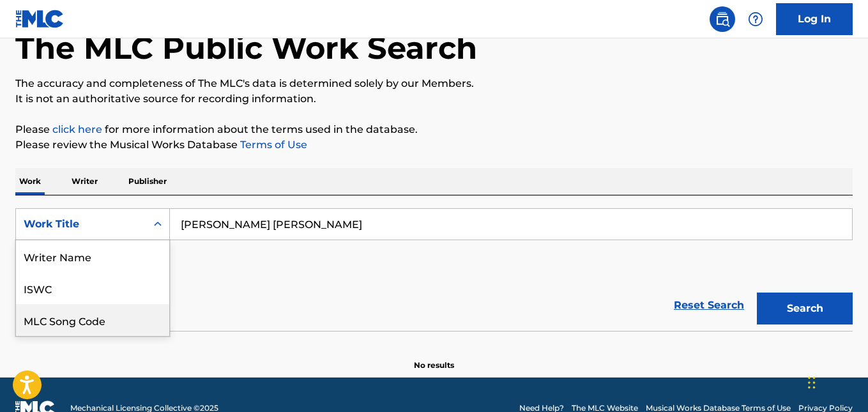  What do you see at coordinates (30, 181) in the screenshot?
I see `p: Work` at bounding box center [30, 181].